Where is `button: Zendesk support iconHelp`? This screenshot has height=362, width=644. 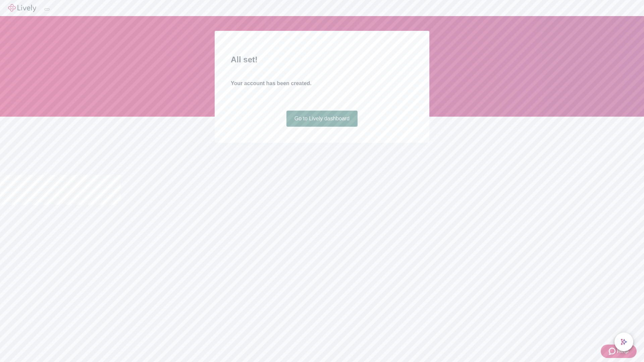 button: Zendesk support iconHelp is located at coordinates (618, 351).